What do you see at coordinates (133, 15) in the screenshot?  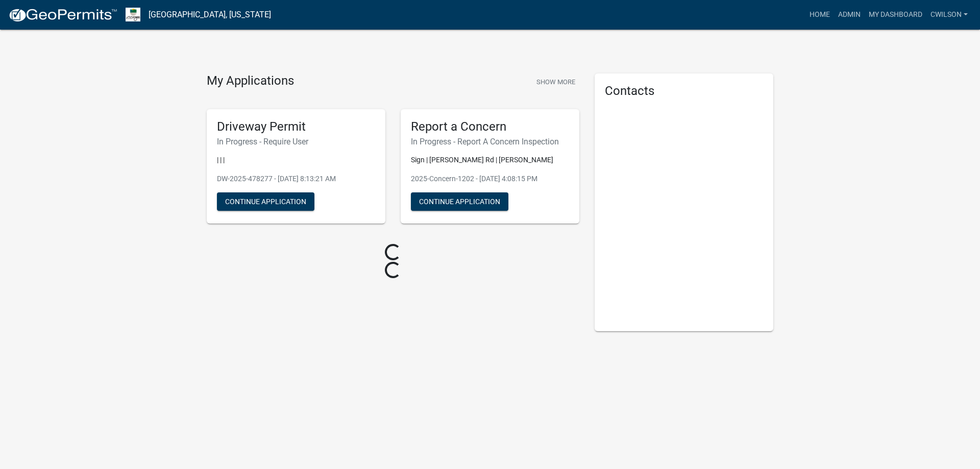 I see `img: Morgan County, Indiana` at bounding box center [133, 15].